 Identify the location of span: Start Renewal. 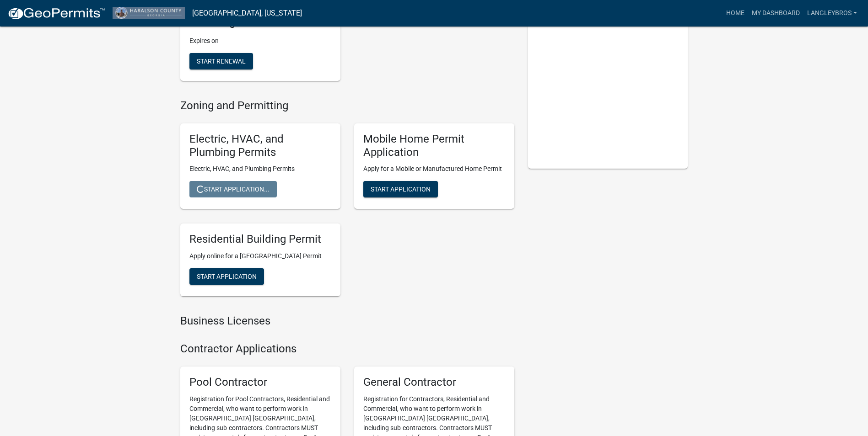
(221, 61).